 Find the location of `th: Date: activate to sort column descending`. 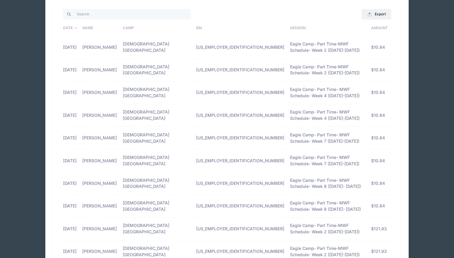

th: Date: activate to sort column descending is located at coordinates (71, 28).